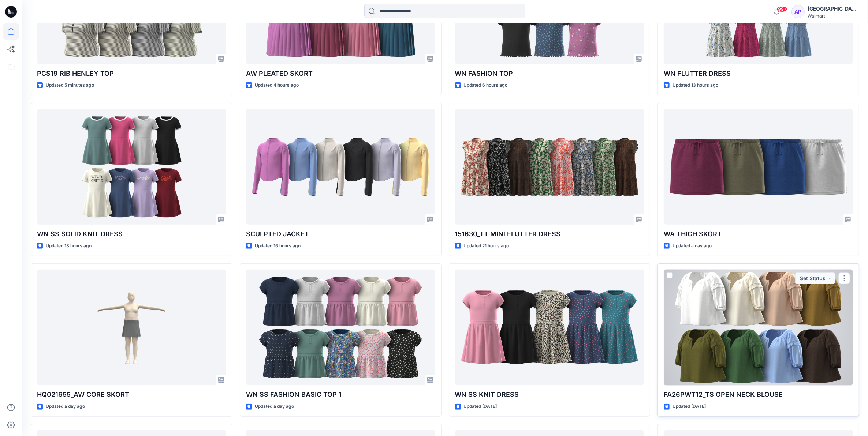  I want to click on div: Walmart, so click(834, 15).